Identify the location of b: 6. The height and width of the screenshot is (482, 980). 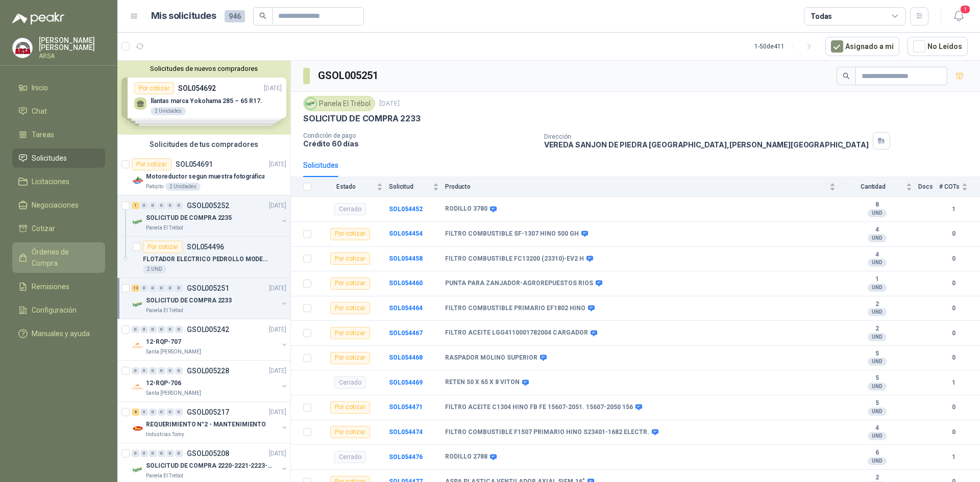
(877, 453).